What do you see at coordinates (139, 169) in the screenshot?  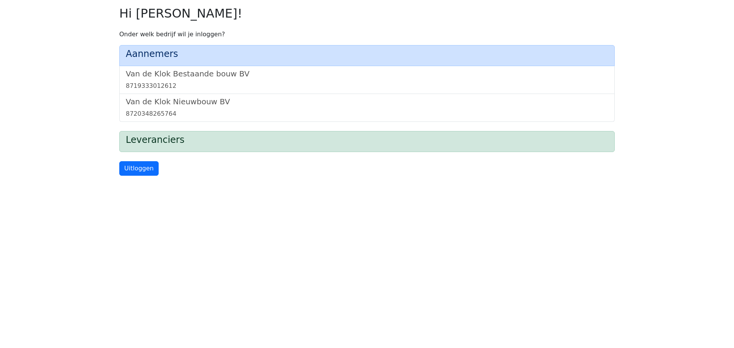 I see `a: Uitloggen` at bounding box center [139, 169].